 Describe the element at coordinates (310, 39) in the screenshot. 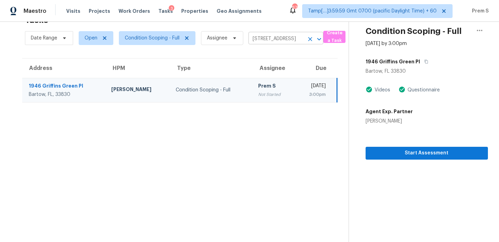

I see `button: Clear` at that location.